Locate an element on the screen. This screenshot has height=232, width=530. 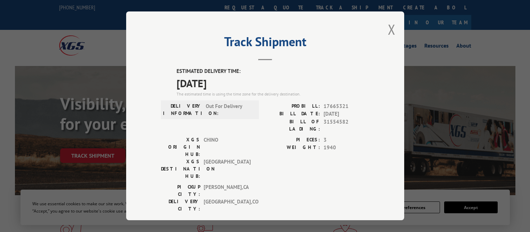
span: CHINO is located at coordinates (227, 147).